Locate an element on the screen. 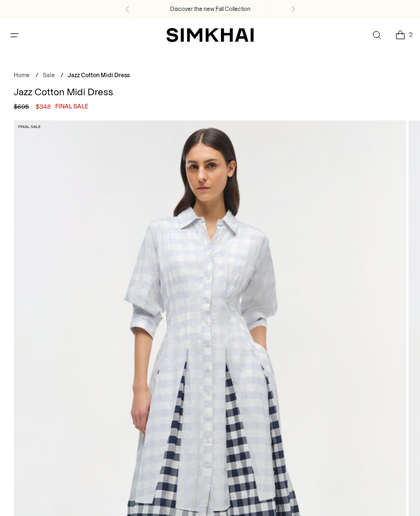 This screenshot has height=516, width=420. a: Open search modal is located at coordinates (376, 35).